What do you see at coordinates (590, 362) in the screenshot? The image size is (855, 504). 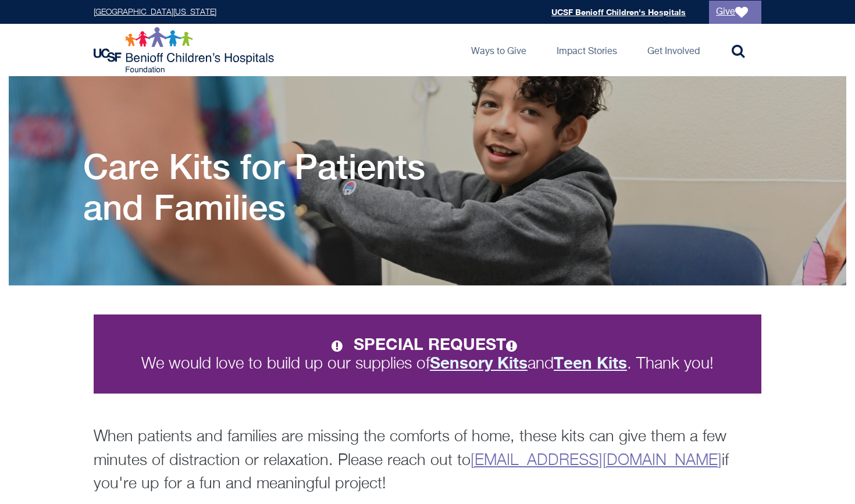 I see `strong: Teen Kits` at bounding box center [590, 362].